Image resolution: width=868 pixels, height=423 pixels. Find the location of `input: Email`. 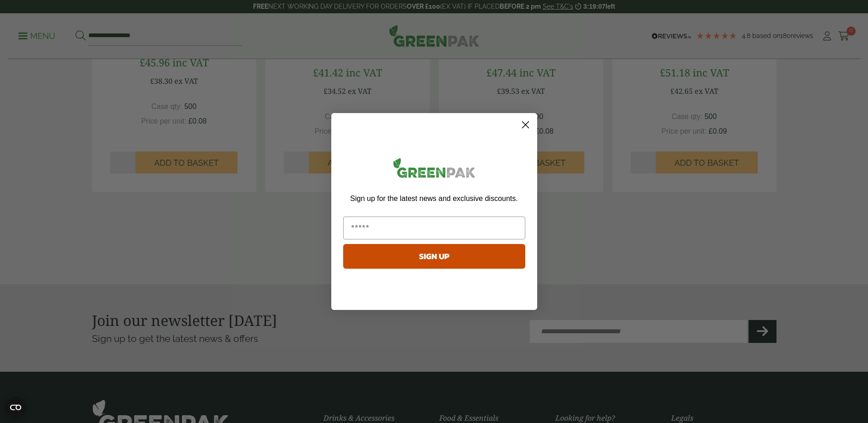

input: Email is located at coordinates (434, 228).